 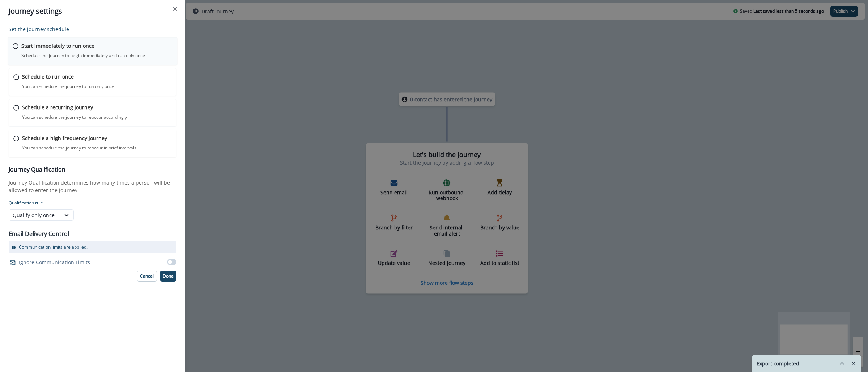 I want to click on p: You can schedule the journey to reoccur in brief intervals, so click(x=79, y=148).